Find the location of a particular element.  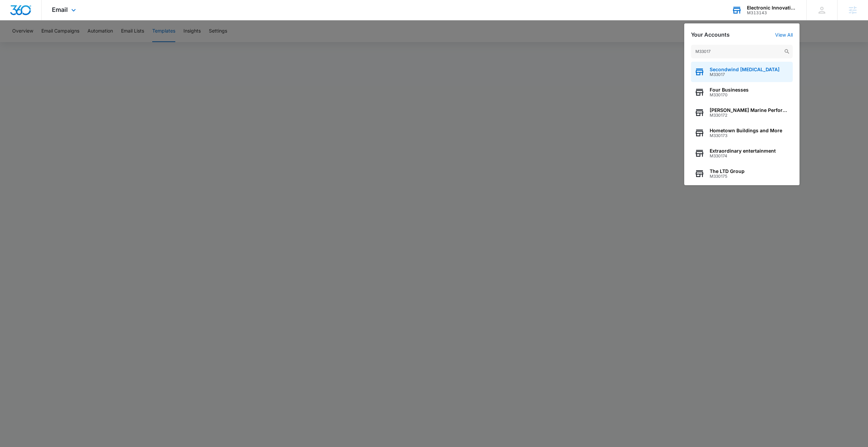

button: The LTD GroupM330175 is located at coordinates (742, 174).